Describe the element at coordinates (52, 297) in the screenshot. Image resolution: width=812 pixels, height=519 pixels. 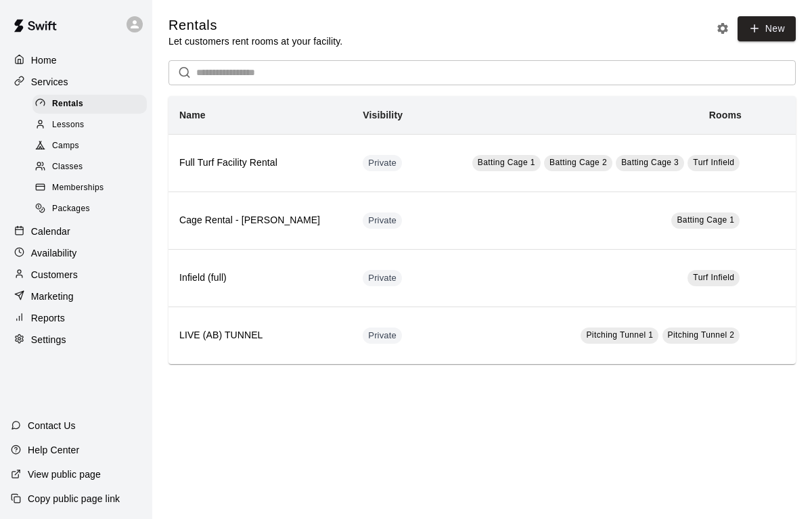
I see `p: Marketing` at that location.